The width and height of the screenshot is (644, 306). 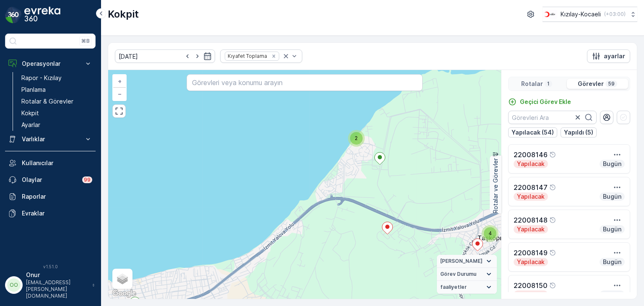 I want to click on span: 2, so click(x=356, y=138).